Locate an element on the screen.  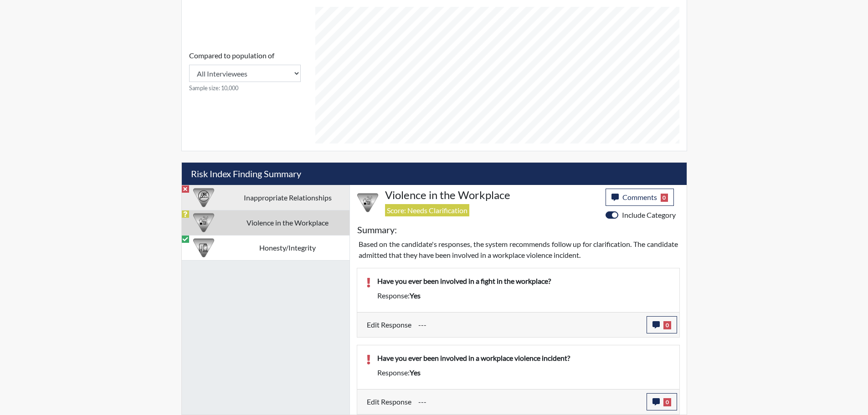
small: Sample size: 10,000 is located at coordinates (244, 88).